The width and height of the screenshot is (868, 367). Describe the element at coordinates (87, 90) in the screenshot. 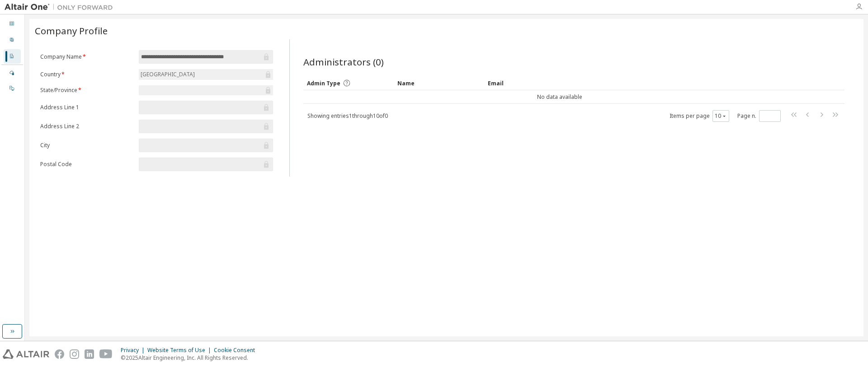

I see `label: State/Province` at that location.